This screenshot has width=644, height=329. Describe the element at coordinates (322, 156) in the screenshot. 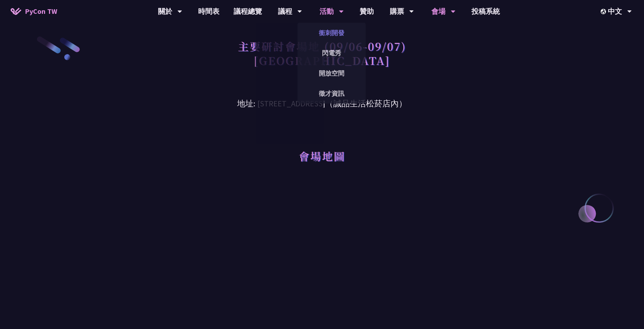

I see `h1: 會場地圖` at that location.